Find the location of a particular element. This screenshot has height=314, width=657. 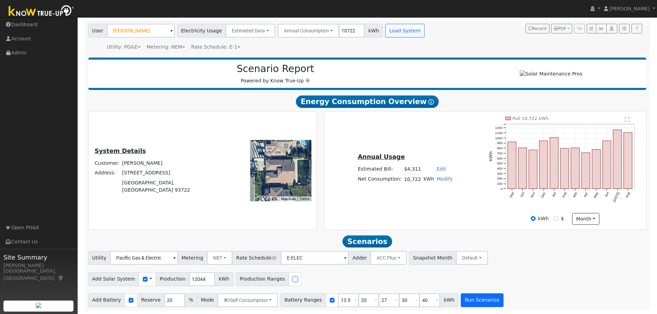

span: Production is located at coordinates (172, 279).